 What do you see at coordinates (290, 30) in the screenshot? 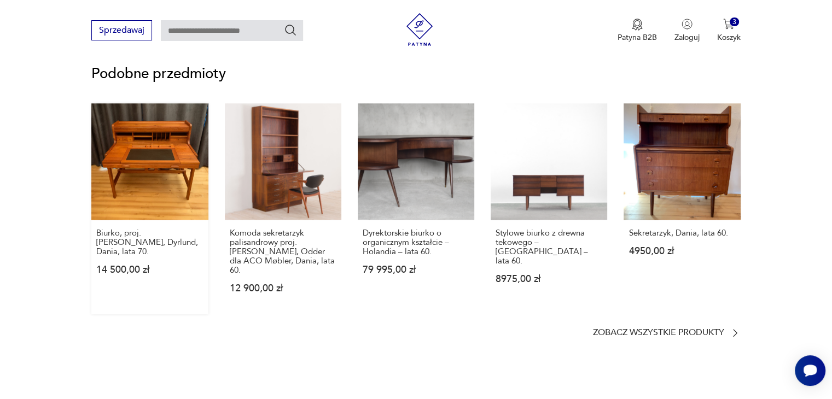
I see `button: Szukaj` at bounding box center [290, 30].